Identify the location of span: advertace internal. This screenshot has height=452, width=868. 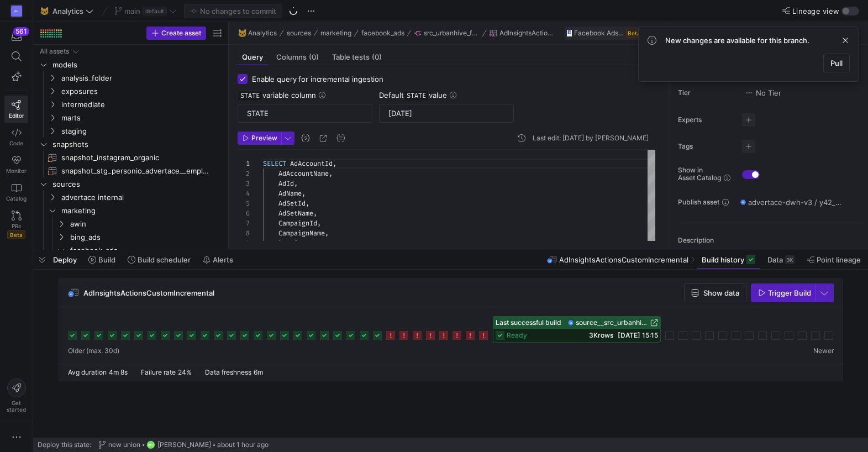
(142, 198).